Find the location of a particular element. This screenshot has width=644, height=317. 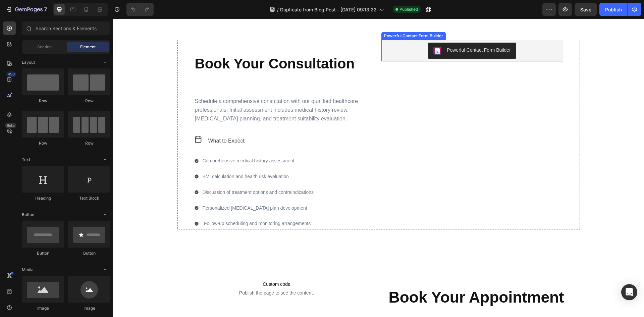

div: Text Block is located at coordinates (89, 198).